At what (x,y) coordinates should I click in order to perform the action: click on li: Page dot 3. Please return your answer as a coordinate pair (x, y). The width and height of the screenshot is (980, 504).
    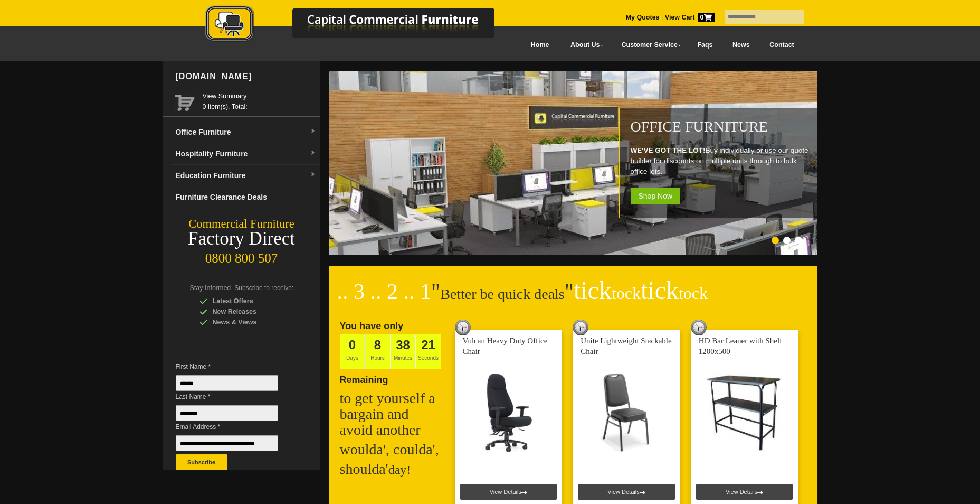
    Looking at the image, I should click on (799, 240).